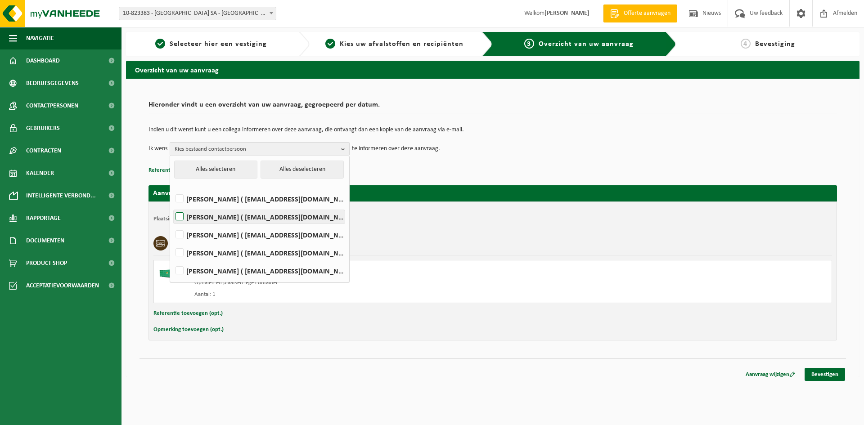 Image resolution: width=864 pixels, height=425 pixels. What do you see at coordinates (647, 14) in the screenshot?
I see `span: Offerte aanvragen` at bounding box center [647, 14].